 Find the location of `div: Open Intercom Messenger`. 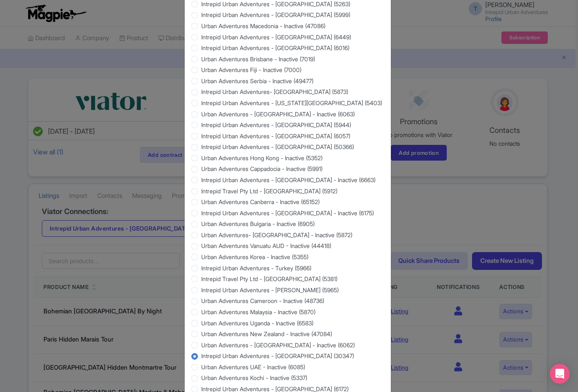

div: Open Intercom Messenger is located at coordinates (560, 374).